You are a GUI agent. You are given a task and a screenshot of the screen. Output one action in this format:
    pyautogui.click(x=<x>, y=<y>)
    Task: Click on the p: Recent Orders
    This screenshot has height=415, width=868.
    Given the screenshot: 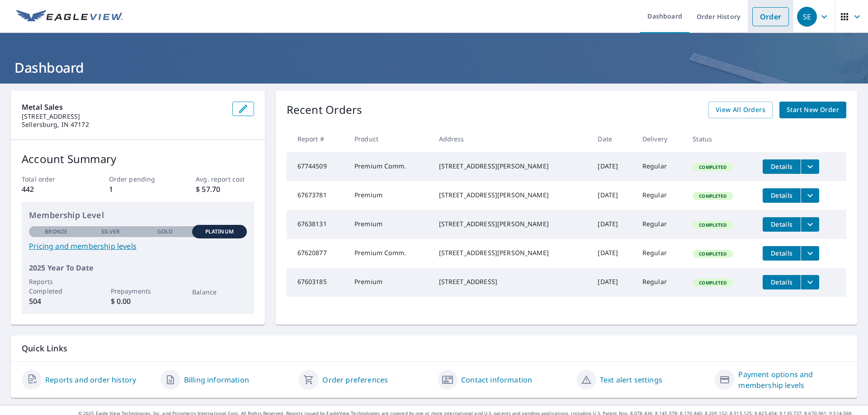 What is the action you would take?
    pyautogui.click(x=325, y=110)
    